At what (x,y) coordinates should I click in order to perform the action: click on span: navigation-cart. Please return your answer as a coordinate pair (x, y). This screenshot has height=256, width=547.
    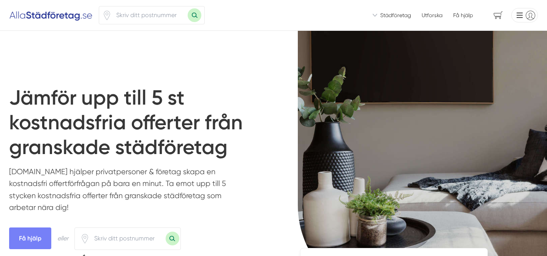
    Looking at the image, I should click on (498, 15).